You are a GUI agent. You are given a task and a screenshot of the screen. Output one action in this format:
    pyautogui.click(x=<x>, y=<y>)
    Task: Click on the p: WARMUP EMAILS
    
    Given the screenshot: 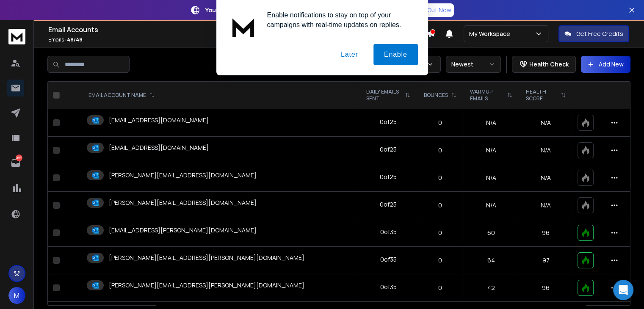 What is the action you would take?
    pyautogui.click(x=487, y=95)
    